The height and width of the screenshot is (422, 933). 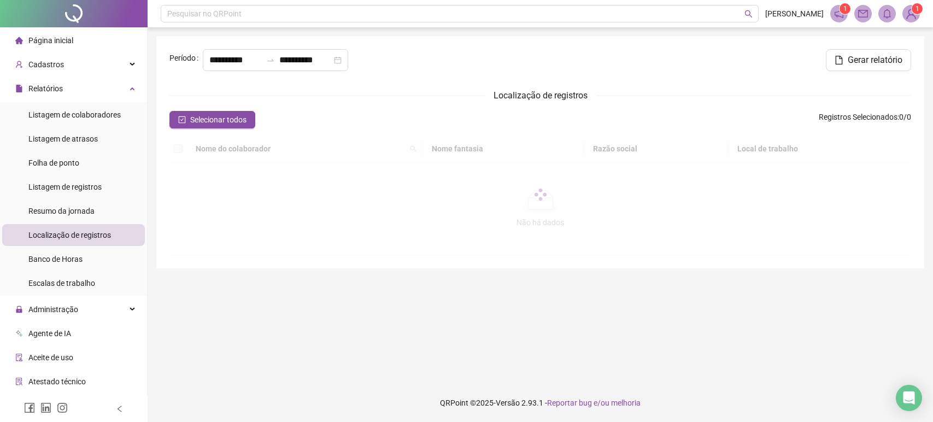 I want to click on span: Atestado técnico, so click(x=57, y=381).